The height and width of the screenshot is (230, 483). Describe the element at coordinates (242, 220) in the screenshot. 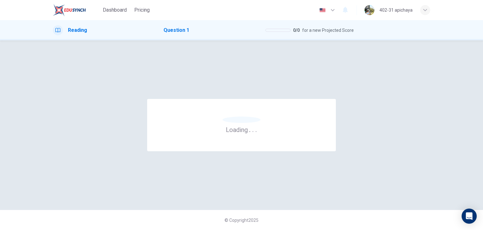

I see `span: © Copyright 2025` at that location.